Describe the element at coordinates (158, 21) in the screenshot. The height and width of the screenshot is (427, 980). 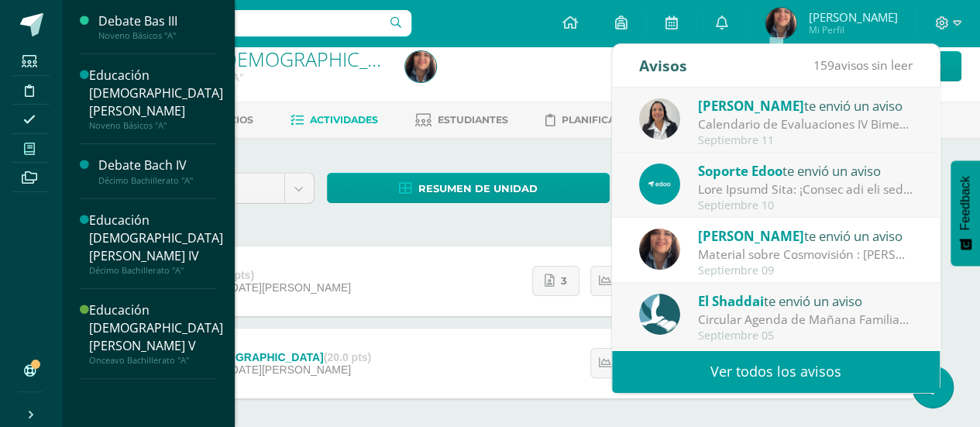
I see `div: Debate Bas III` at that location.